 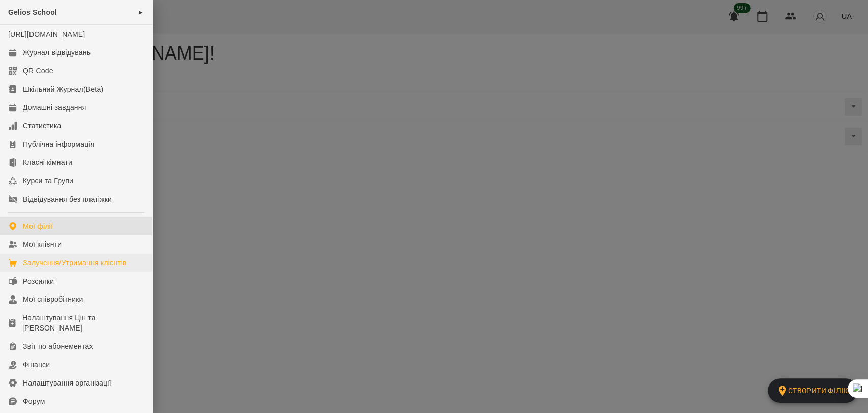 What do you see at coordinates (57, 53) in the screenshot?
I see `div: Журнал відвідувань` at bounding box center [57, 53].